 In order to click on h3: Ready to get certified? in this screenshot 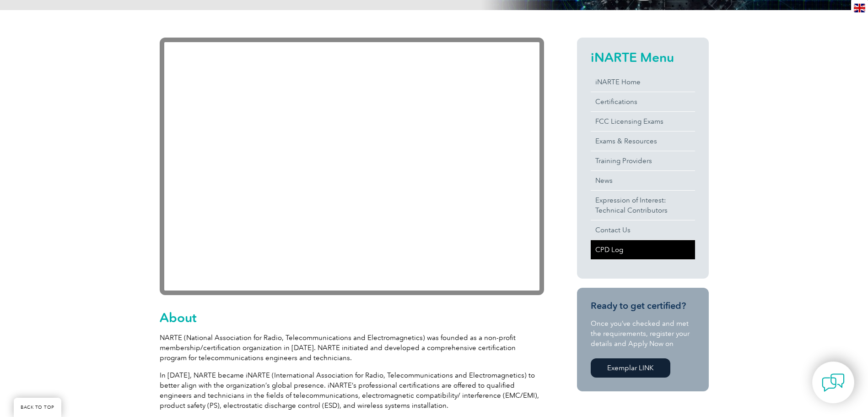, I will do `click(643, 305)`.